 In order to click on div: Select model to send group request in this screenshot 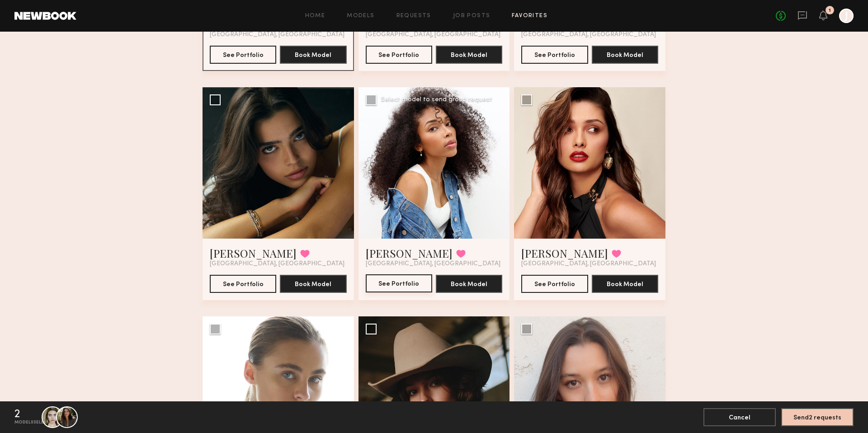, I will do `click(437, 100)`.